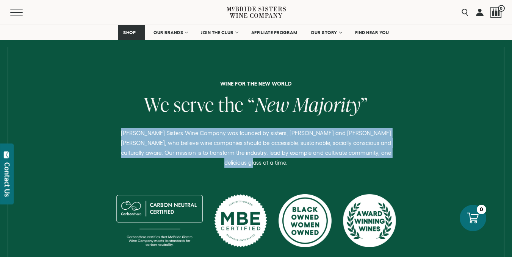  What do you see at coordinates (372, 33) in the screenshot?
I see `span: FIND NEAR YOU` at bounding box center [372, 33].